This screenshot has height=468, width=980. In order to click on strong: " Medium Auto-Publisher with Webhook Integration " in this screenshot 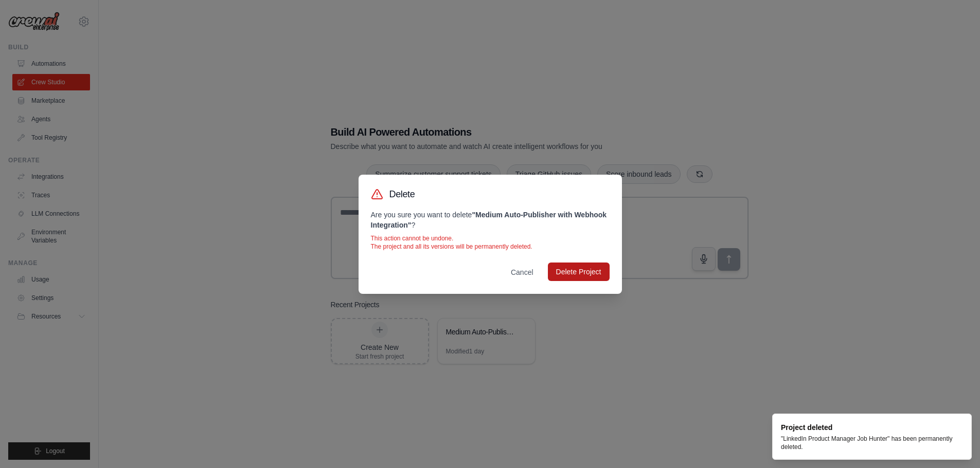, I will do `click(489, 220)`.